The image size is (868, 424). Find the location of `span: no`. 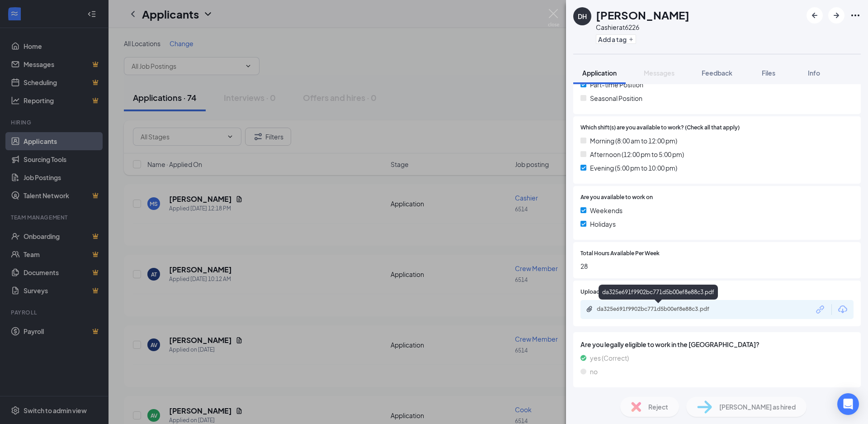

span: no is located at coordinates (594, 372).